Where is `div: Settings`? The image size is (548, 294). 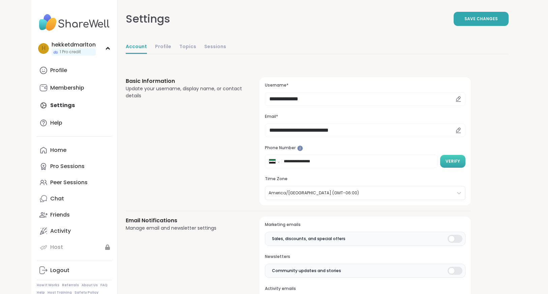 div: Settings is located at coordinates (148, 19).